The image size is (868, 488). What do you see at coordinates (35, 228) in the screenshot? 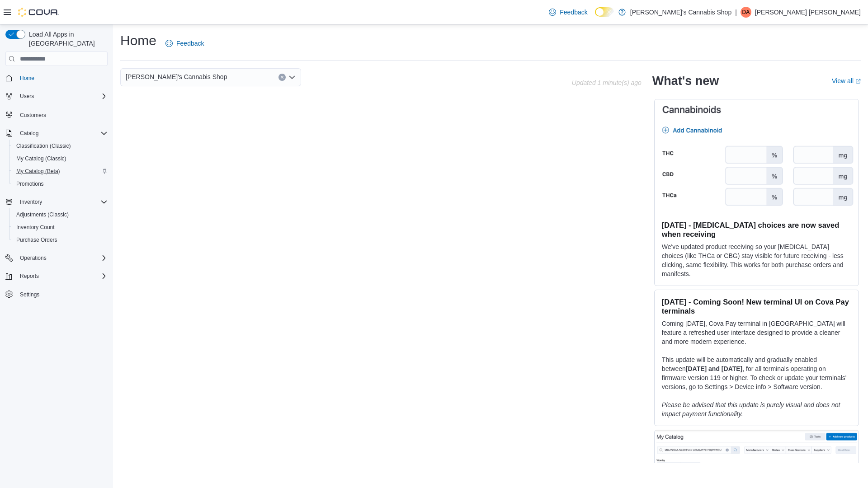
I see `a: Inventory Count` at bounding box center [35, 228].